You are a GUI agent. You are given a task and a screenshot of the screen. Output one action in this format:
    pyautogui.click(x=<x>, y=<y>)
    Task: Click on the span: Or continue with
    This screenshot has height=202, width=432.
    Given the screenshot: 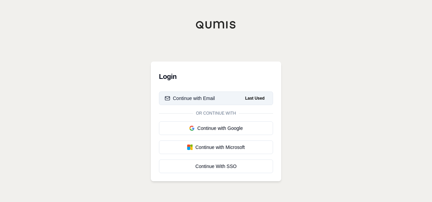 What is the action you would take?
    pyautogui.click(x=216, y=113)
    